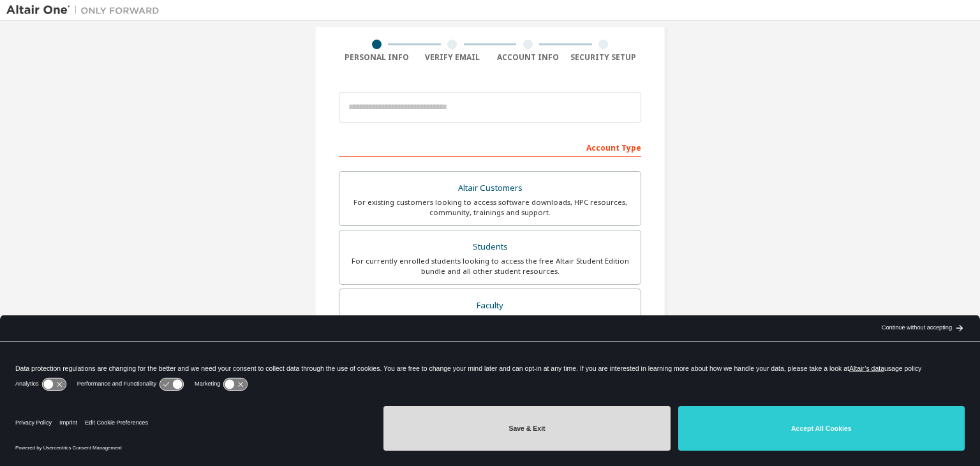 Image resolution: width=980 pixels, height=466 pixels. I want to click on div: For currently enrolled students looking to access the free Altair Student Edition bundle and all ..., so click(490, 267).